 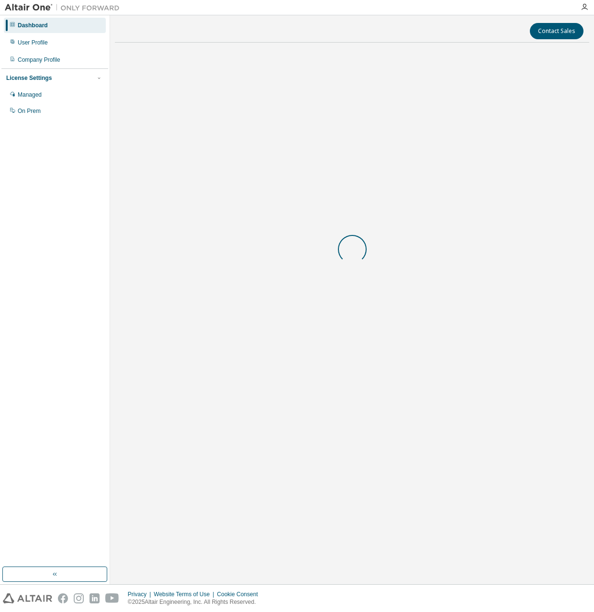 I want to click on img: instagram.svg, so click(x=78, y=598).